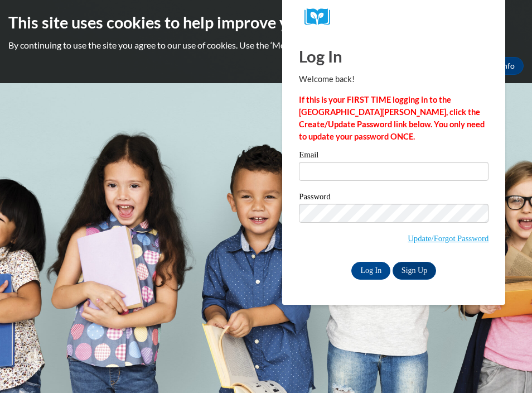  What do you see at coordinates (394, 156) in the screenshot?
I see `label: Email` at bounding box center [394, 156].